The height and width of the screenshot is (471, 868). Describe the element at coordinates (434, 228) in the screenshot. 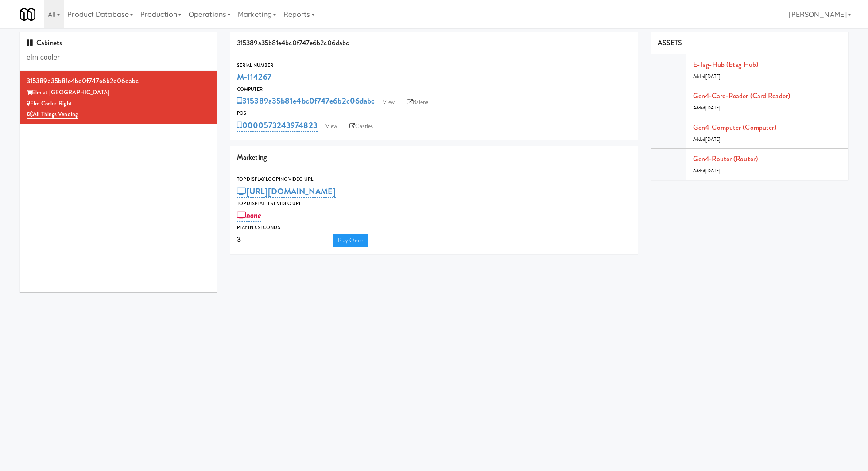

I see `div: Play in X seconds` at that location.